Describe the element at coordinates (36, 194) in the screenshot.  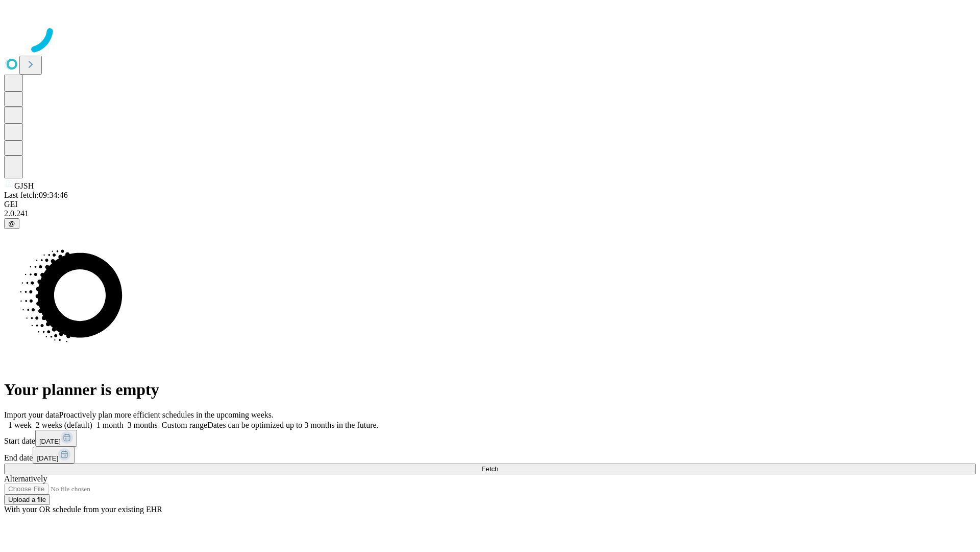
I see `span: Last fetch: 09:34:46` at that location.